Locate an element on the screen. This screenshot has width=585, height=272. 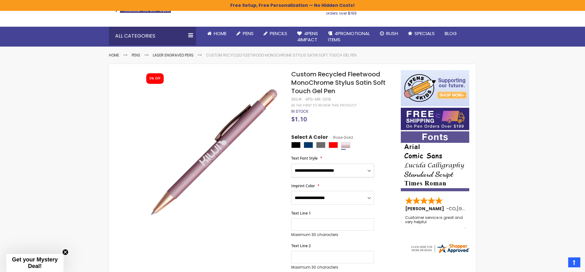
a: Laser Engraved Pens is located at coordinates (173, 55).